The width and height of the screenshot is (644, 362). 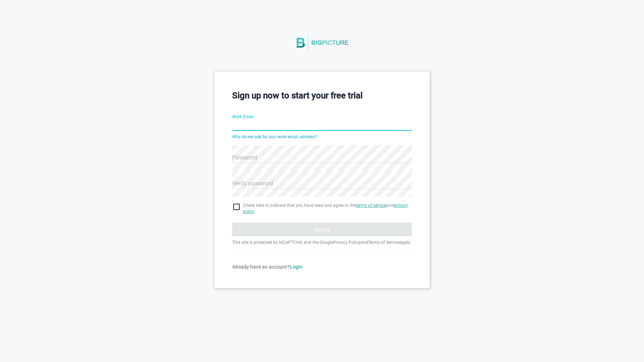 I want to click on h3: Sign up now to start your free trial, so click(x=322, y=96).